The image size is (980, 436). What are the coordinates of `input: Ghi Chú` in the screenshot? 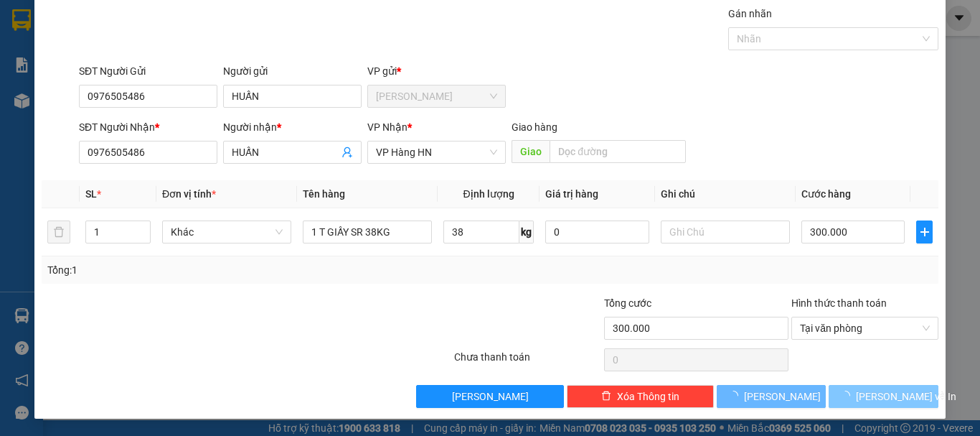 It's located at (726, 232).